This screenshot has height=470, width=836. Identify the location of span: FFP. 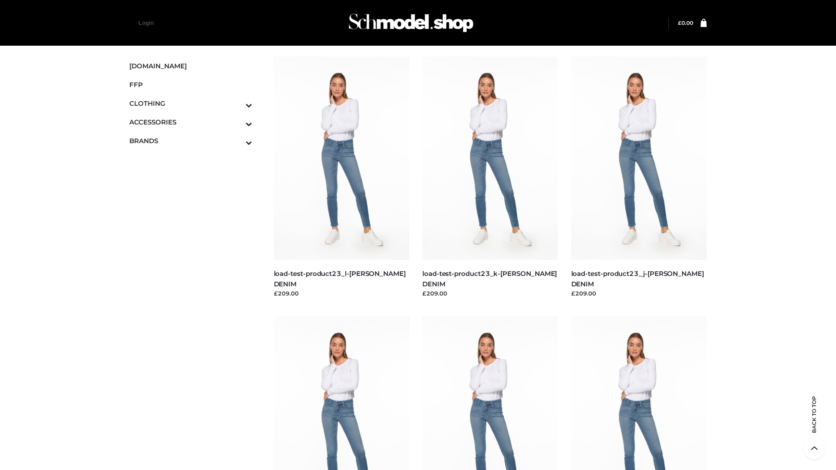
(191, 84).